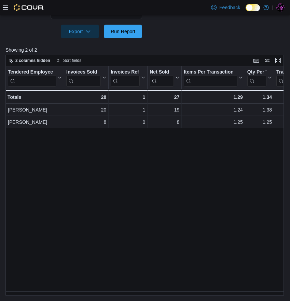  Describe the element at coordinates (164, 78) in the screenshot. I see `button: Net Sold` at that location.